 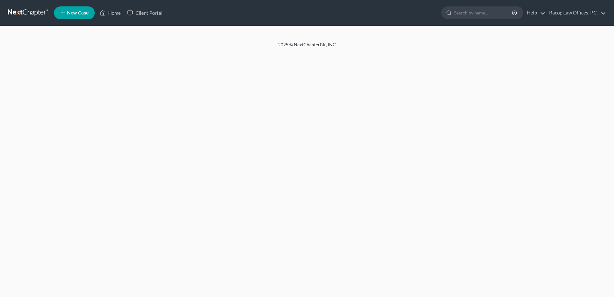 What do you see at coordinates (534, 13) in the screenshot?
I see `a: Help` at bounding box center [534, 13].